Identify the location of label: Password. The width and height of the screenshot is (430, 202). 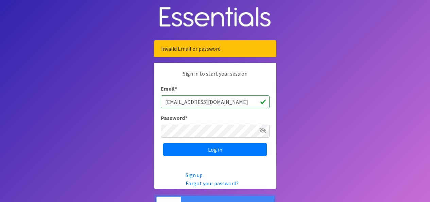
(174, 118).